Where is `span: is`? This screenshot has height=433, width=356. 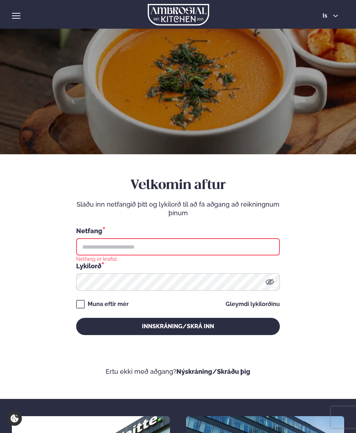 span: is is located at coordinates (325, 16).